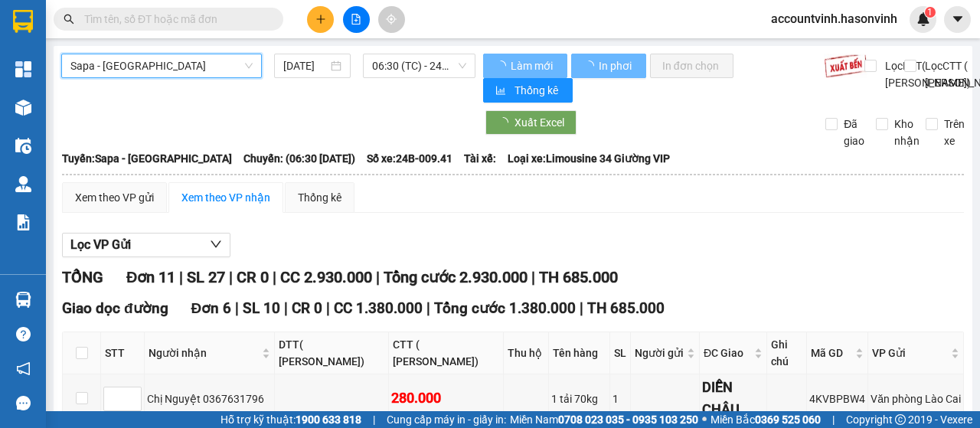 The width and height of the screenshot is (980, 428). Describe the element at coordinates (527, 90) in the screenshot. I see `button: bar-chartThống kê` at that location.